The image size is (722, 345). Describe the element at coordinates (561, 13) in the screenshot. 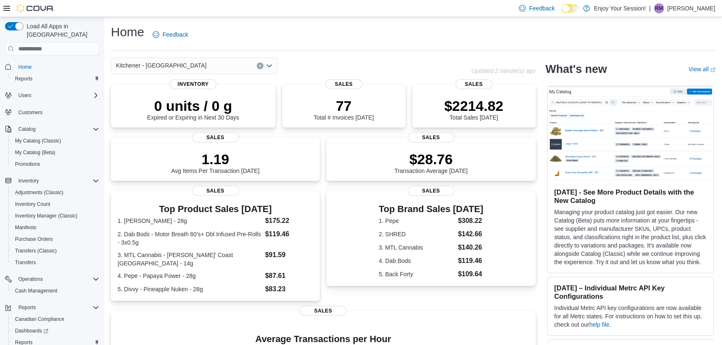

I see `span: Dark Mode` at that location.